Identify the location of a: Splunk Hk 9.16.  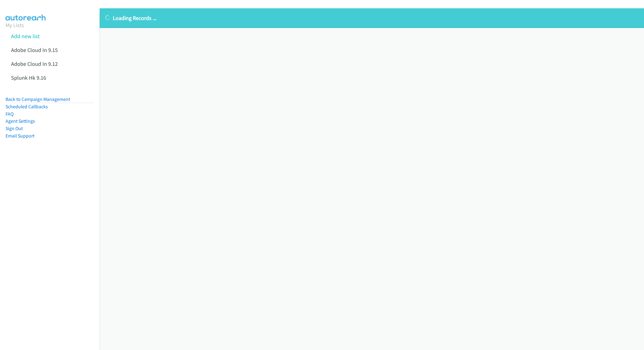
(29, 78).